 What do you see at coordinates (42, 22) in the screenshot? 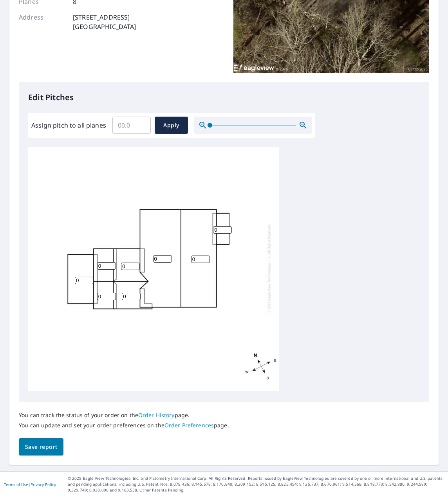
I see `p: Address` at bounding box center [42, 22].